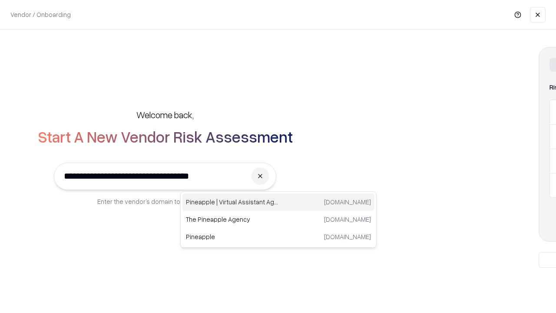 This screenshot has height=313, width=556. I want to click on p: The Pineapple Agency, so click(232, 219).